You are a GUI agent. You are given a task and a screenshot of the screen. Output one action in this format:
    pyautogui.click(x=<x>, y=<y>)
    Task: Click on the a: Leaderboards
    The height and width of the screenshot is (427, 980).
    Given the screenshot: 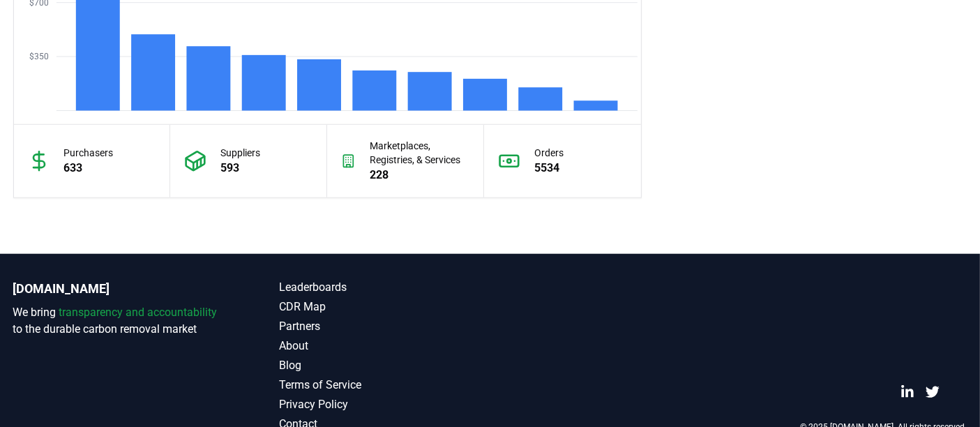 What is the action you would take?
    pyautogui.click(x=385, y=288)
    